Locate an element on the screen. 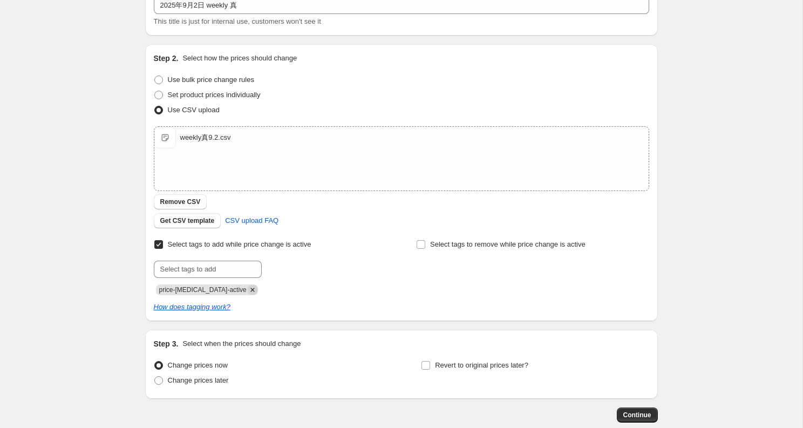  i: How does tagging work? is located at coordinates (192, 306).